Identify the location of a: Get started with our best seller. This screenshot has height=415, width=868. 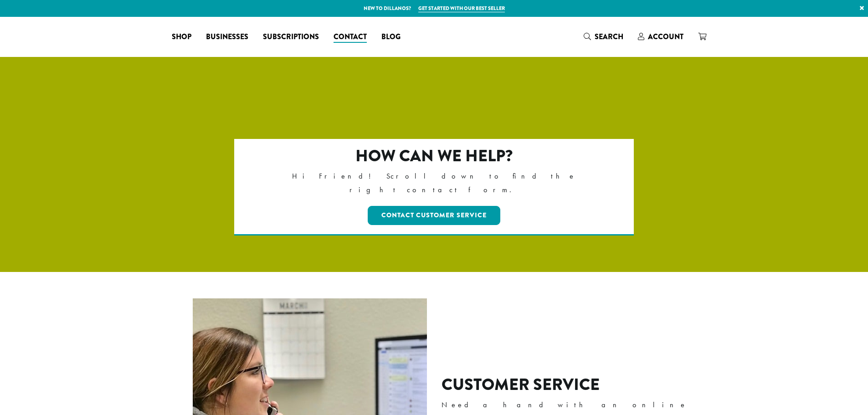
(462, 8).